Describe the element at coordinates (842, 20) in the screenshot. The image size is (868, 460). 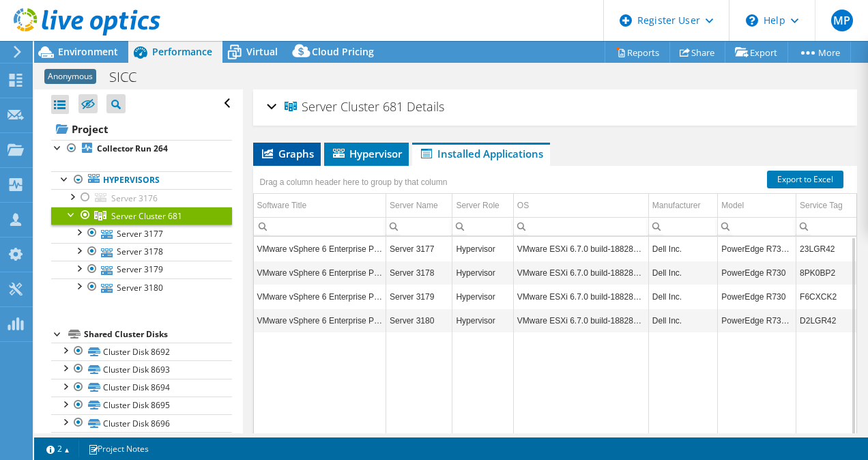
I see `span: MP` at that location.